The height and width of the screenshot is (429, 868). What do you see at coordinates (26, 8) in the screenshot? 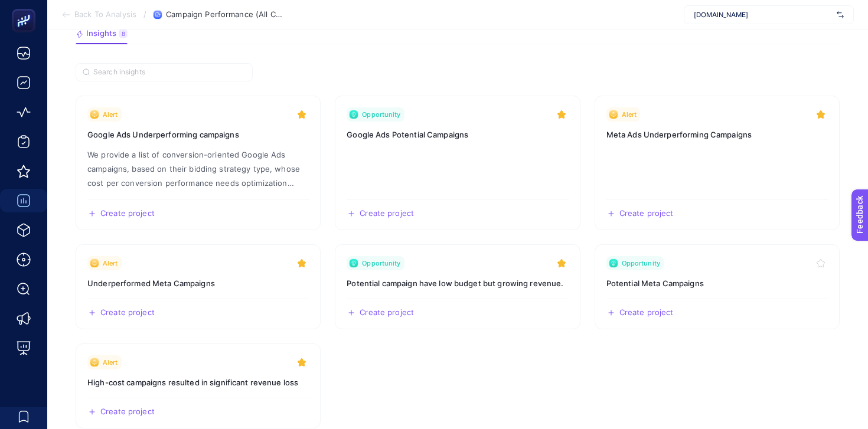
I see `span: Feedback` at bounding box center [26, 8].